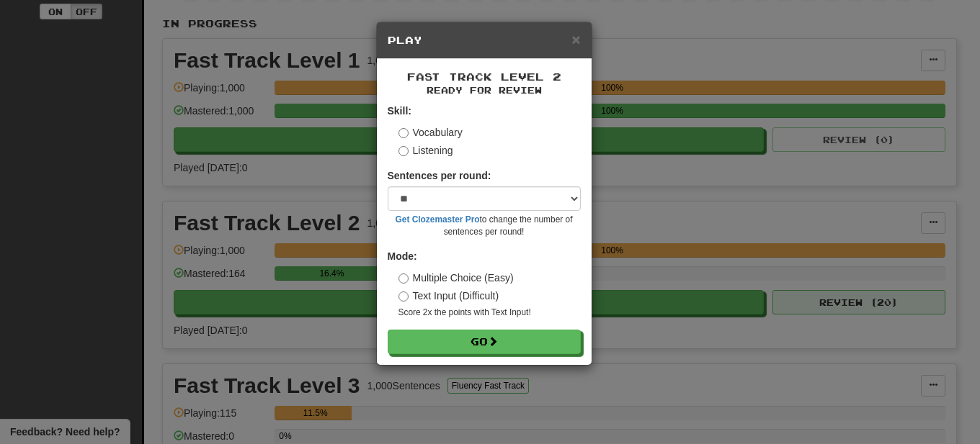  What do you see at coordinates (403, 151) in the screenshot?
I see `input: Listening` at bounding box center [403, 151].